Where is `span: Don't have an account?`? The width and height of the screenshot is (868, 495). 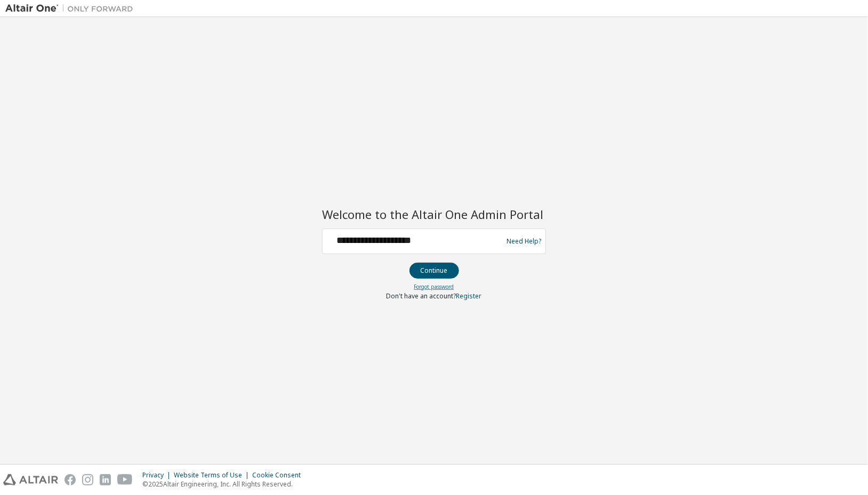 span: Don't have an account? is located at coordinates (421, 296).